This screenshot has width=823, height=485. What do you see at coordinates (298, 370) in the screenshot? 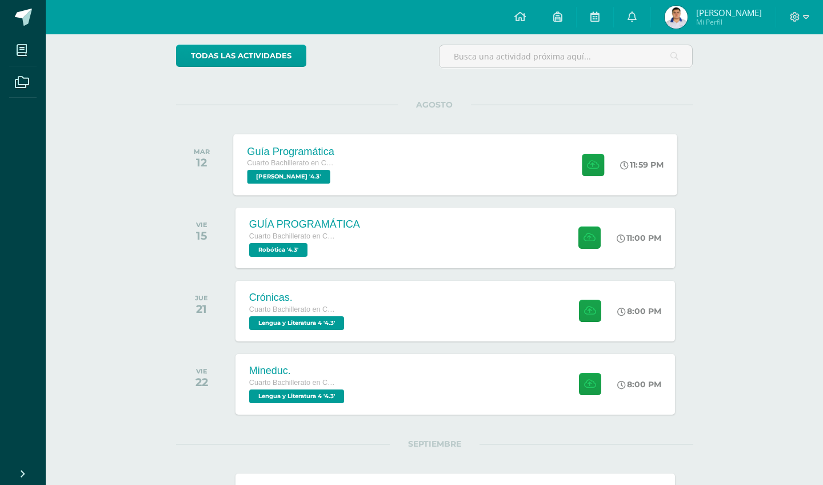
I see `div: Mineduc.` at bounding box center [298, 370].